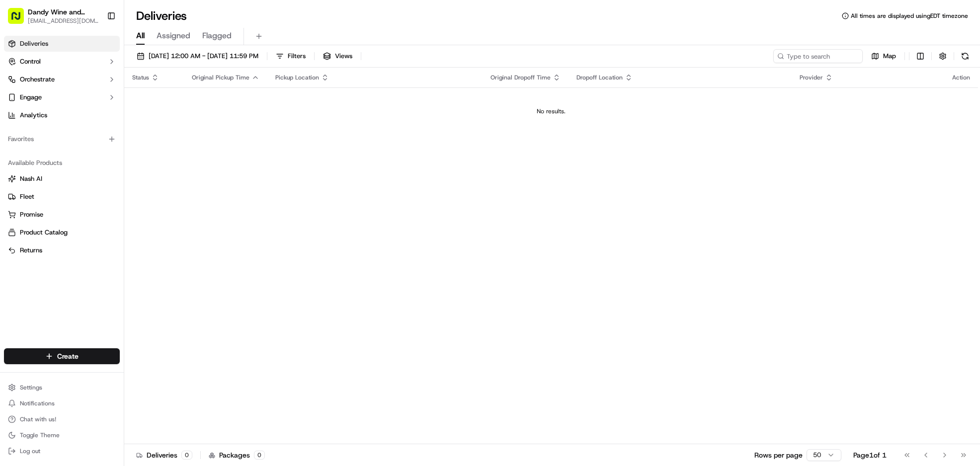 The width and height of the screenshot is (980, 466). What do you see at coordinates (61, 215) in the screenshot?
I see `button: Promise` at bounding box center [61, 215].